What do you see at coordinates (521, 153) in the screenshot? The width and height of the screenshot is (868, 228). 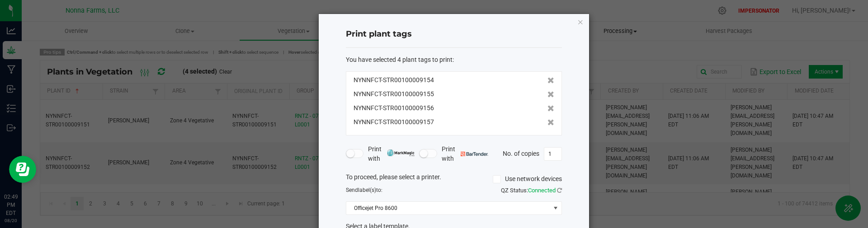 I see `span: No. of copies` at bounding box center [521, 153].